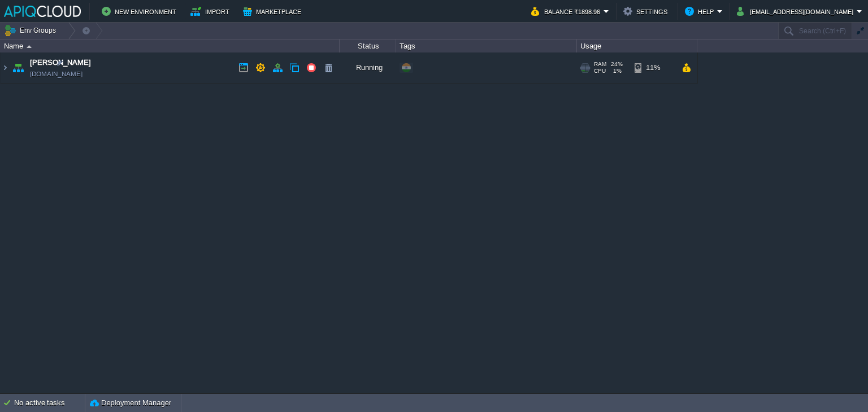 This screenshot has width=868, height=412. I want to click on span: 1%, so click(616, 71).